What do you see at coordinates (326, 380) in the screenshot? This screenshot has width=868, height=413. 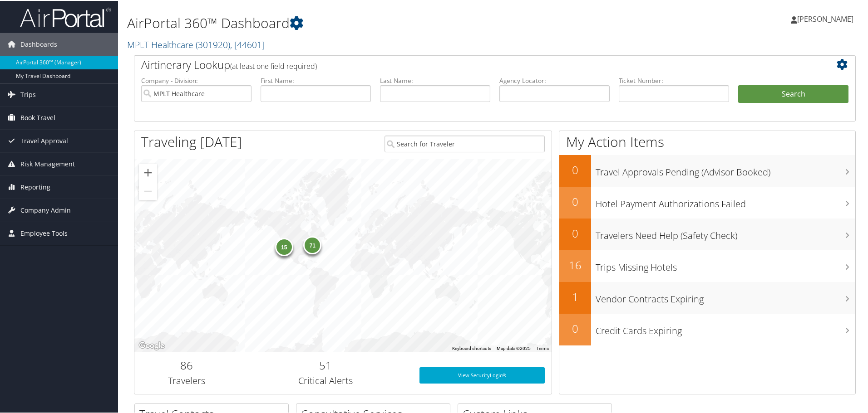 I see `h3: Critical Alerts` at bounding box center [326, 380].